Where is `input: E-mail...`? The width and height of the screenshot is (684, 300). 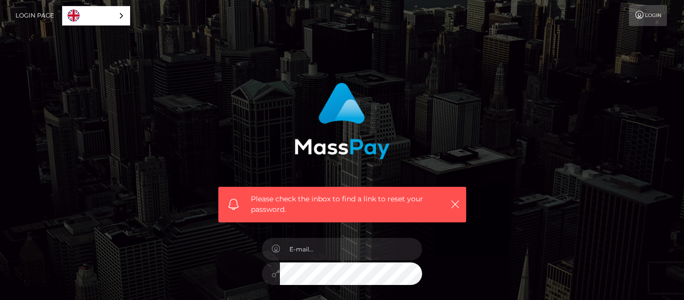 input: E-mail... is located at coordinates (351, 249).